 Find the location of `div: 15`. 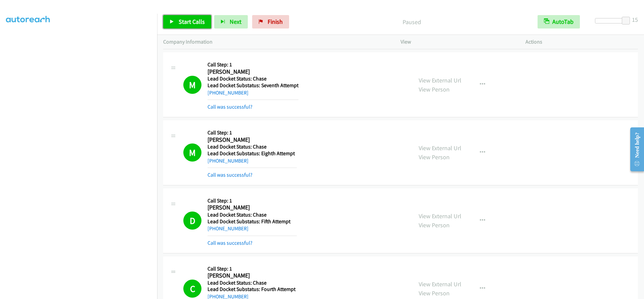

div: 15 is located at coordinates (635, 20).